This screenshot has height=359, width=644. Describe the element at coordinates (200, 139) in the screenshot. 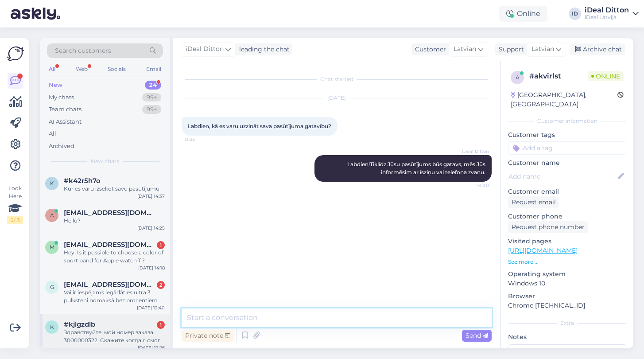

I see `span: 13:33` at that location.